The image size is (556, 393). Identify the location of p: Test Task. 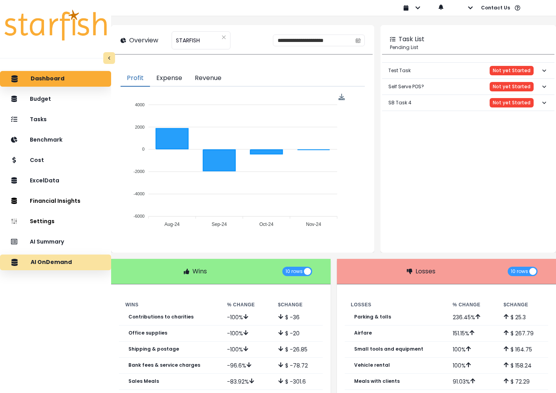
(399, 71).